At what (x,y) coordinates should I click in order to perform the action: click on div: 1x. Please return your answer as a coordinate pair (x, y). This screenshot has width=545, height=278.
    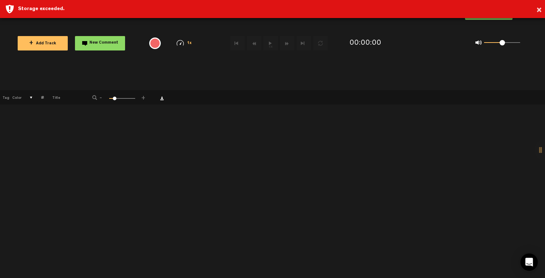
    Looking at the image, I should click on (184, 43).